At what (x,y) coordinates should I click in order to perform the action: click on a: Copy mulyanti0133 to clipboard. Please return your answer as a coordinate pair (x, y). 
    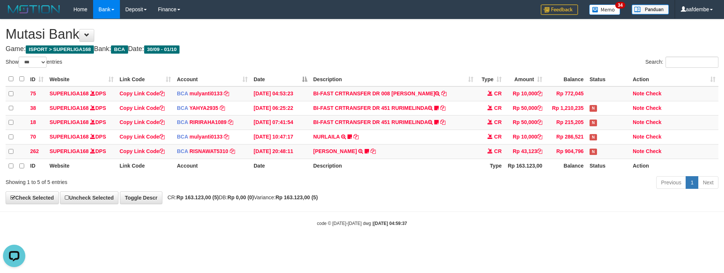
    Looking at the image, I should click on (227, 137).